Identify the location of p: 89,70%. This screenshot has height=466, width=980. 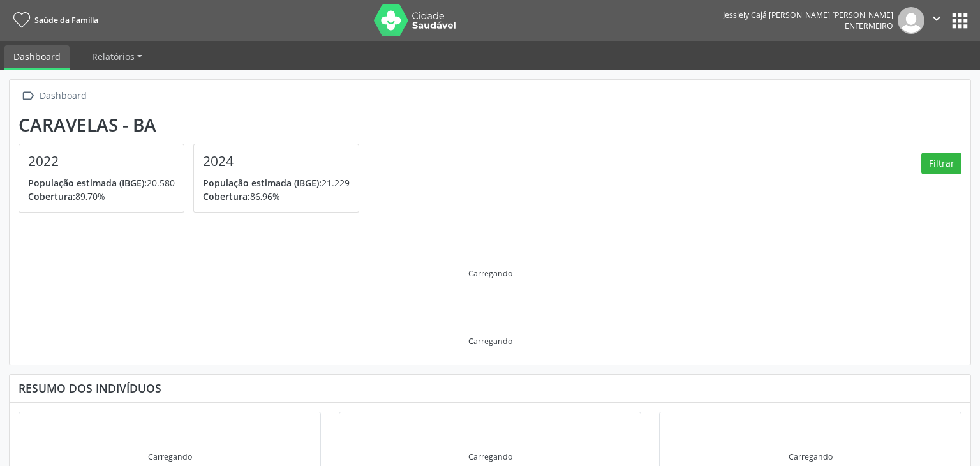
(101, 196).